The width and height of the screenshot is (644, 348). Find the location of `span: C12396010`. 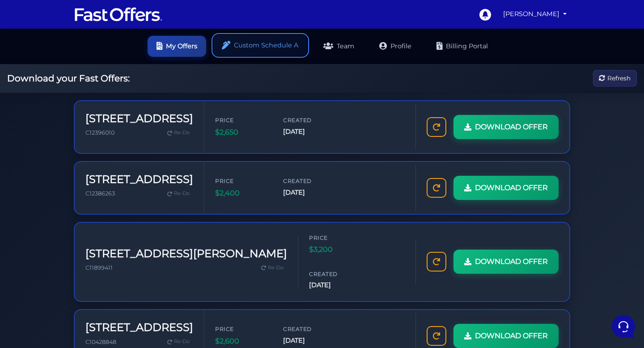

span: C12396010 is located at coordinates (100, 132).